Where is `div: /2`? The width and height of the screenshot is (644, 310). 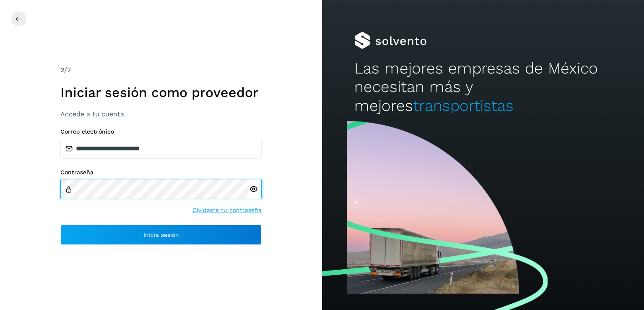
div: /2 is located at coordinates (161, 70).